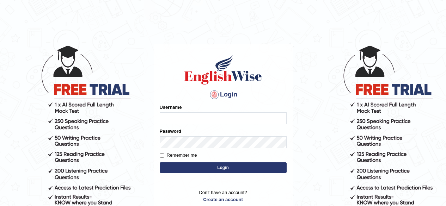 This screenshot has height=206, width=446. What do you see at coordinates (171, 107) in the screenshot?
I see `label: Username` at bounding box center [171, 107].